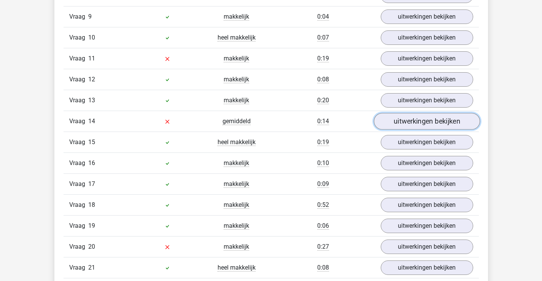 This screenshot has width=542, height=281. I want to click on span: 18, so click(92, 205).